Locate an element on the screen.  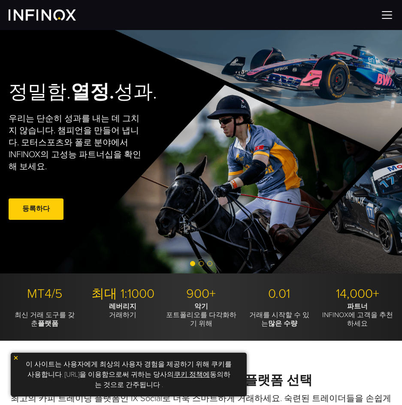
font: 올바른 플랫폼 선택 is located at coordinates (257, 381).